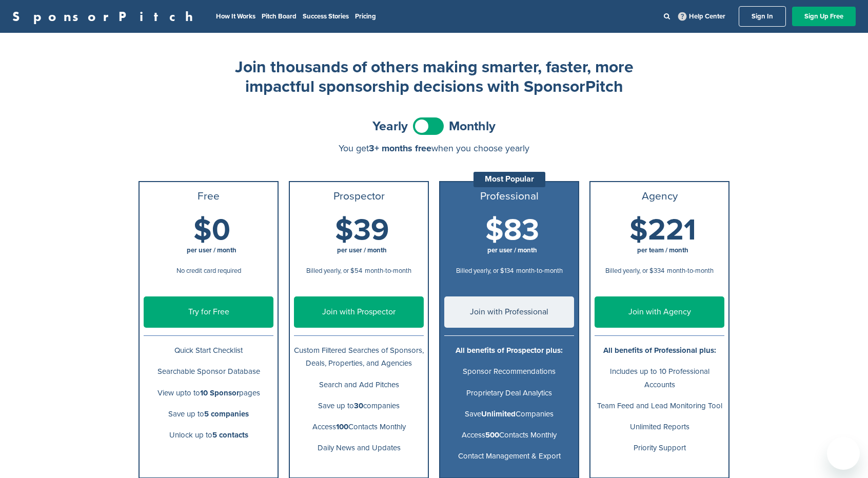 Image resolution: width=868 pixels, height=478 pixels. Describe the element at coordinates (365, 16) in the screenshot. I see `a: Pricing` at that location.